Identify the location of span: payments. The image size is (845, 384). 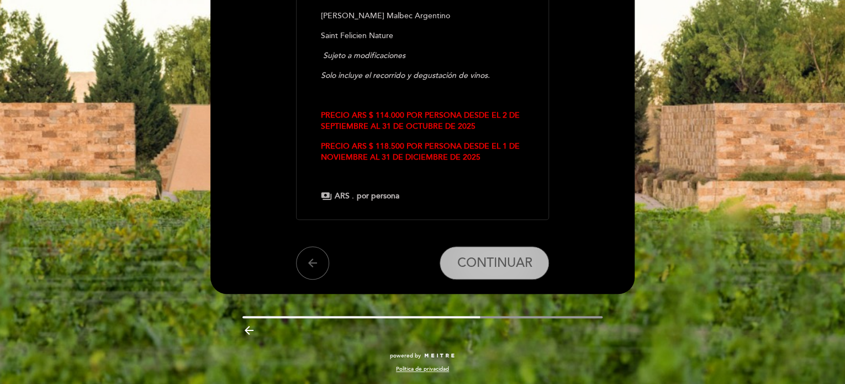
(326, 196).